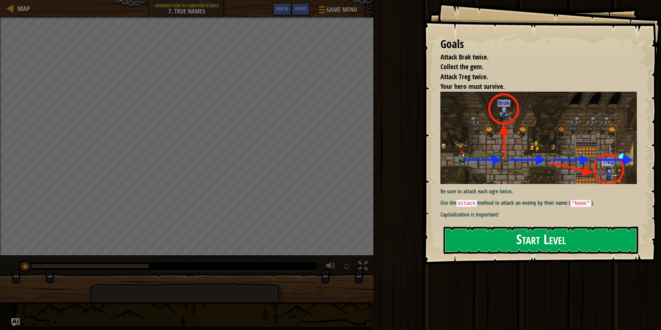  I want to click on a: Map, so click(22, 8).